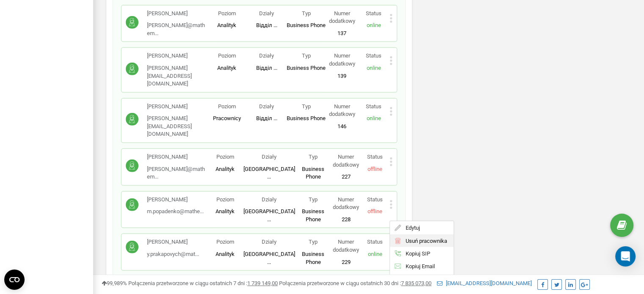 The image size is (644, 294). I want to click on span: Pracownicy, so click(227, 118).